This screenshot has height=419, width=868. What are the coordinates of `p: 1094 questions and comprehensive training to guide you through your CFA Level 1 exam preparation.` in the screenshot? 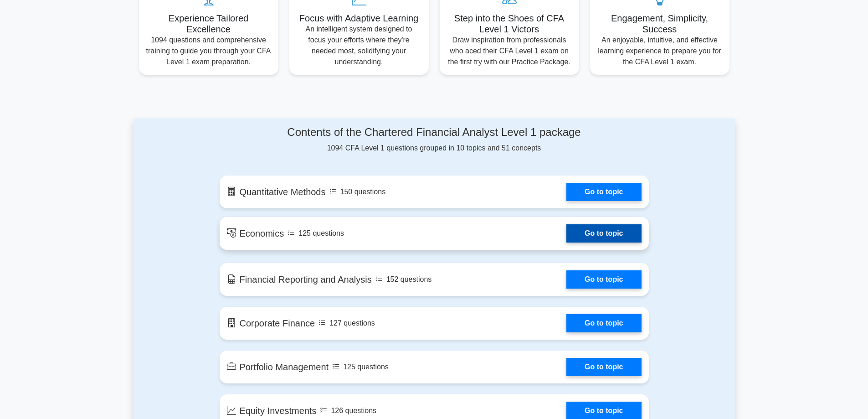 It's located at (209, 51).